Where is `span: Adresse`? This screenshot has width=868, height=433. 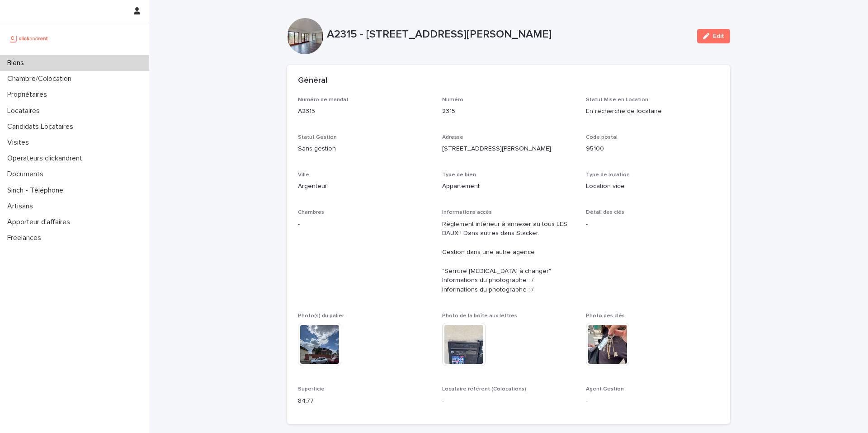 span: Adresse is located at coordinates (452, 137).